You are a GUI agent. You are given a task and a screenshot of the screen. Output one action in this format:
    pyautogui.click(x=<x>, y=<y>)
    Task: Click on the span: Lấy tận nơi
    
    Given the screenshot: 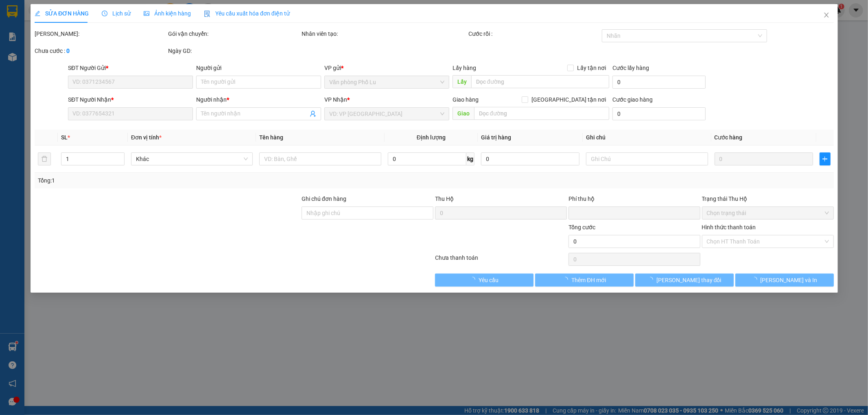 What is the action you would take?
    pyautogui.click(x=591, y=68)
    